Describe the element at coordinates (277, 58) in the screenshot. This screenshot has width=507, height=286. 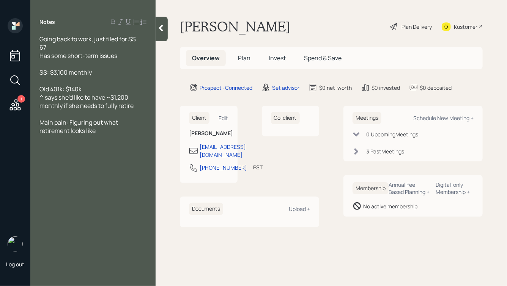
I see `span: Invest` at that location.